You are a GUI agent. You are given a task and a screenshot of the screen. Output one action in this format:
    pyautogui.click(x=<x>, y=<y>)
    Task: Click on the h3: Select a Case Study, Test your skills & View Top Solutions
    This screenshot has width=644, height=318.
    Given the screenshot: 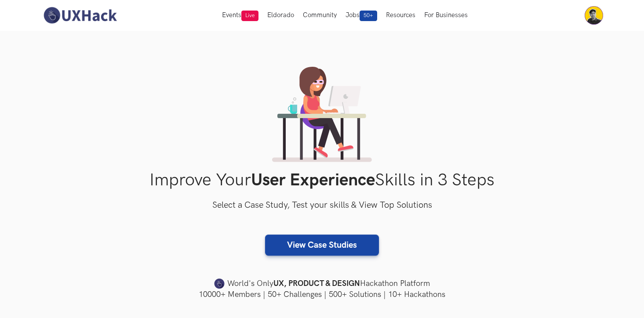 What is the action you would take?
    pyautogui.click(x=322, y=206)
    